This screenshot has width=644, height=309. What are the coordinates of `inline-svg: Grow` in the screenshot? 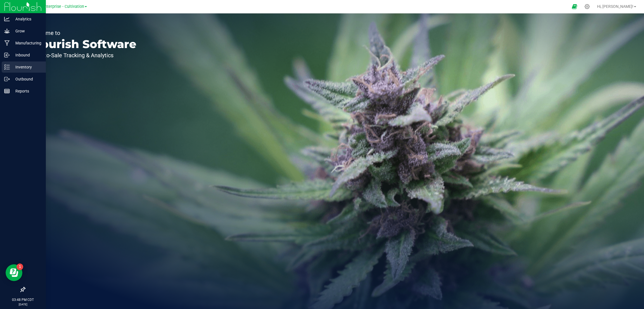 It's located at (7, 31).